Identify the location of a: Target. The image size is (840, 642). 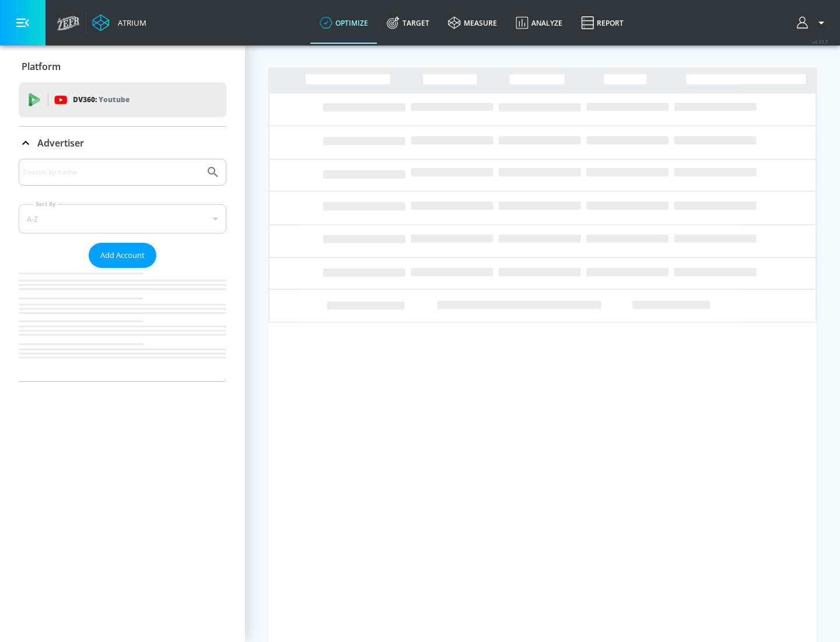
(408, 23).